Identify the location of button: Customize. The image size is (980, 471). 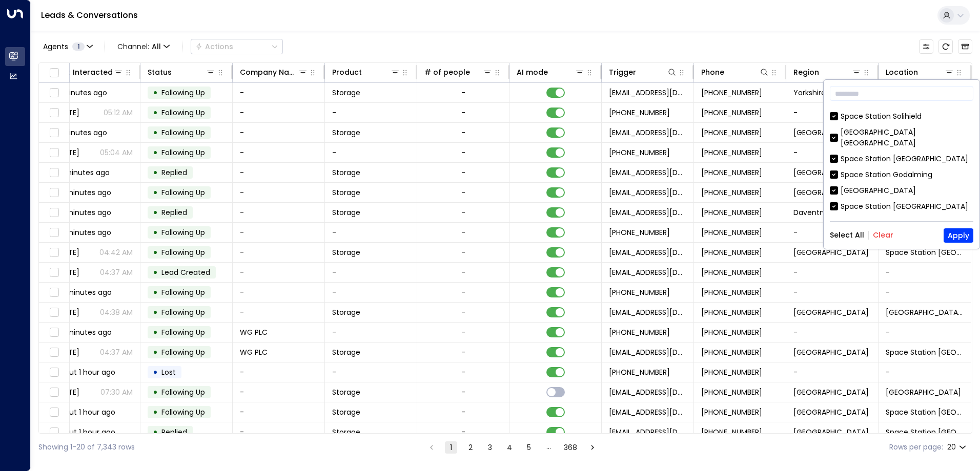
(927, 47).